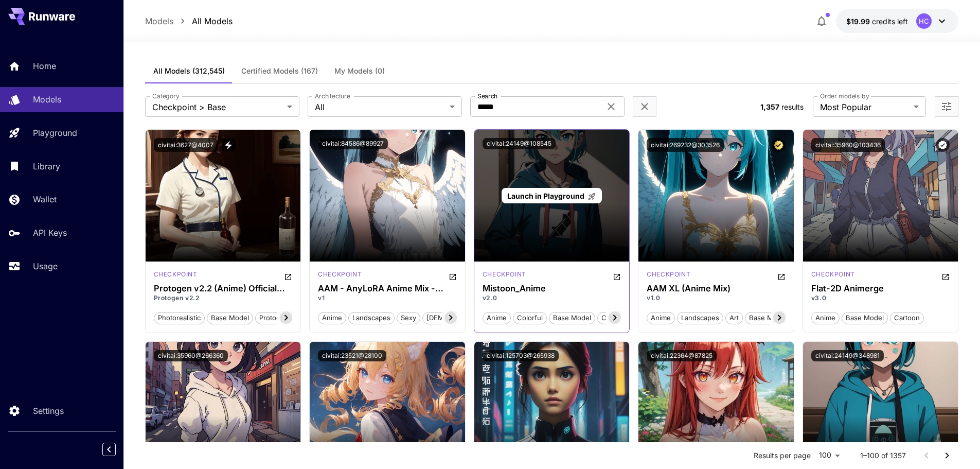 The width and height of the screenshot is (980, 469). Describe the element at coordinates (50, 232) in the screenshot. I see `p: API Keys` at that location.